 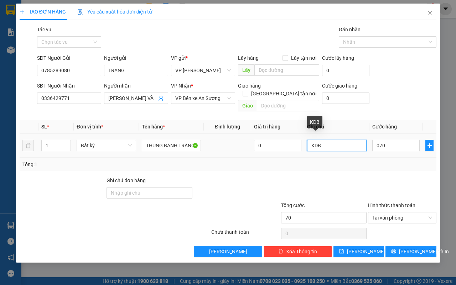 What do you see at coordinates (247, 106) in the screenshot?
I see `span: Giao` at bounding box center [247, 106].